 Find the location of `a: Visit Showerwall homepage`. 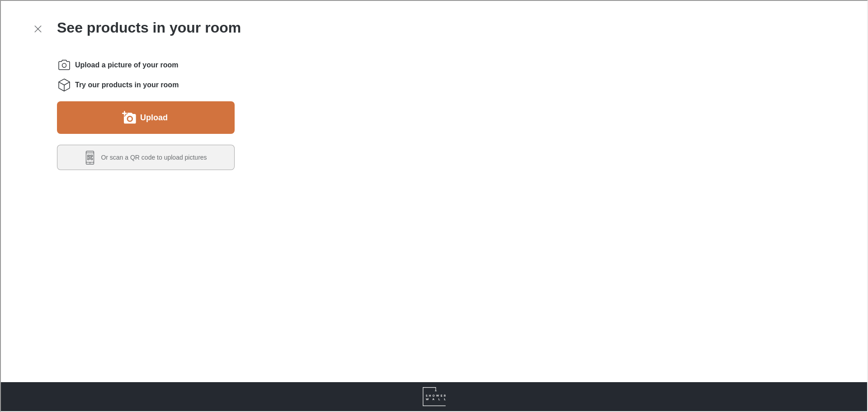

a: Visit Showerwall homepage is located at coordinates (433, 396).